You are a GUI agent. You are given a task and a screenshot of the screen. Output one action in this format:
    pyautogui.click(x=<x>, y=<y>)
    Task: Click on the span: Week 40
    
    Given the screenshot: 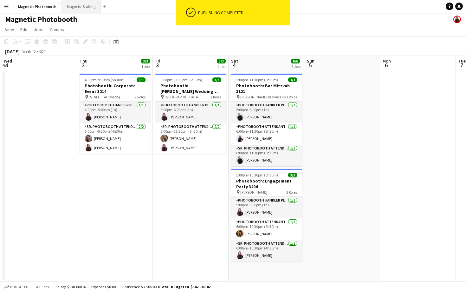 What is the action you would take?
    pyautogui.click(x=29, y=51)
    